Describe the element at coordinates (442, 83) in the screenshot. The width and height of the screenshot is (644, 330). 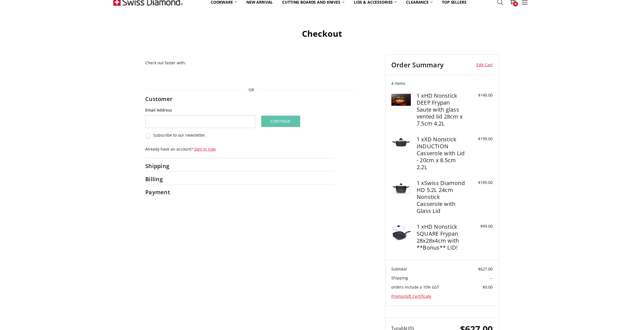
I see `h3: 4 Items` at that location.